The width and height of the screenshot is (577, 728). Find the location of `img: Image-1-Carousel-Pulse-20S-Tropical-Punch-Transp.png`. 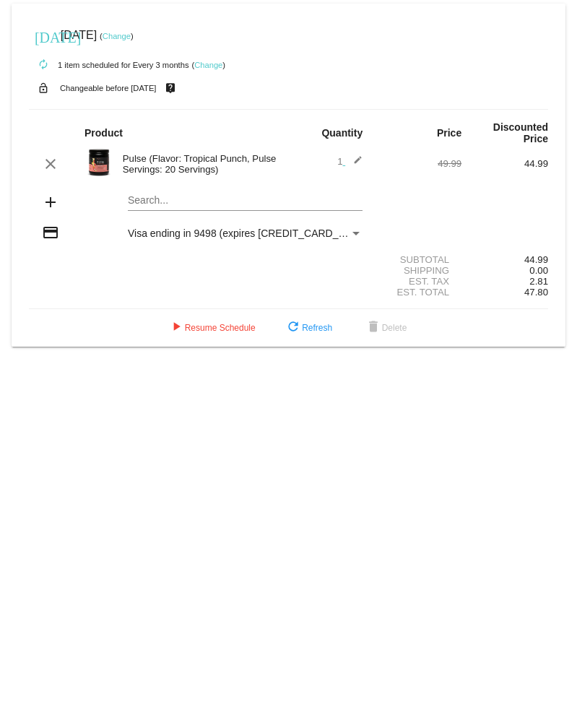

img: Image-1-Carousel-Pulse-20S-Tropical-Punch-Transp.png is located at coordinates (99, 162).